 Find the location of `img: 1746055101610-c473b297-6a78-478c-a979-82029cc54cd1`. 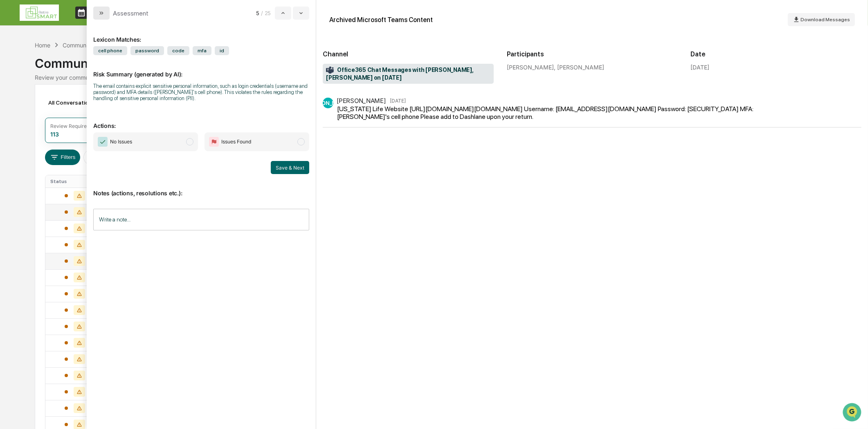

img: 1746055101610-c473b297-6a78-478c-a979-82029cc54cd1 is located at coordinates (16, 69).